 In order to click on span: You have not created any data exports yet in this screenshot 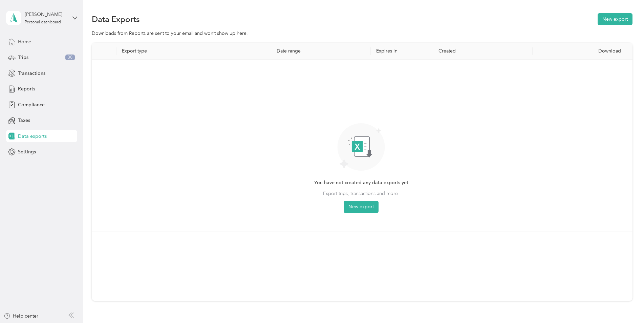, I will do `click(361, 183)`.